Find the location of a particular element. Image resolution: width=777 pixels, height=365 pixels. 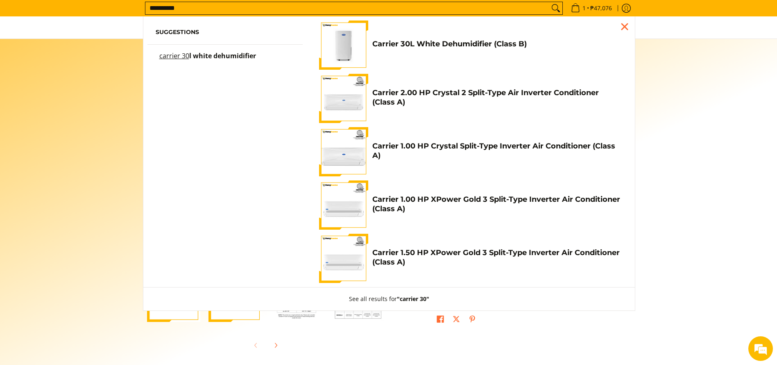

a: Carrier 2.00 HP Crystal 2 Split-Type Air Inverter Conditioner (Class A) Carrier 2.00 HP Crystal 2... is located at coordinates (471, 98).